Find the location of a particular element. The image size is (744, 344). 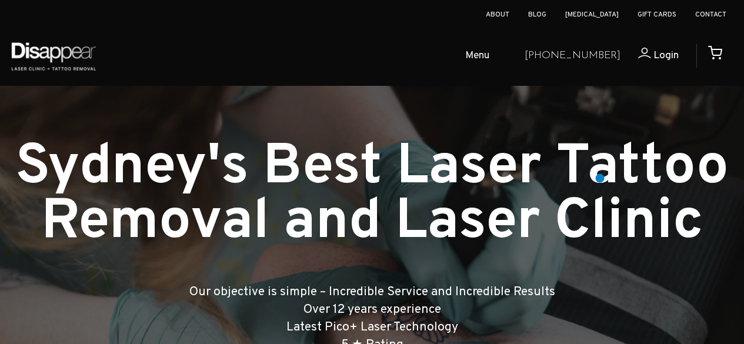

a: Contact is located at coordinates (710, 15).